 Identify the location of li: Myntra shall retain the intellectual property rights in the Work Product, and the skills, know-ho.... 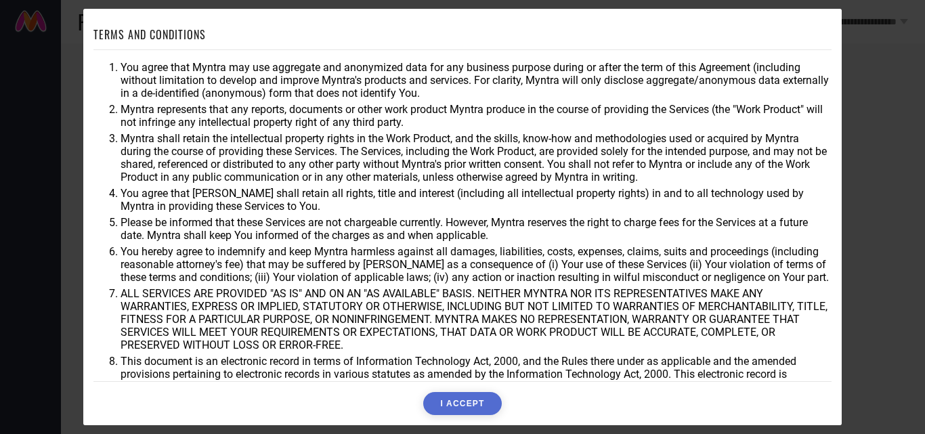
(476, 158).